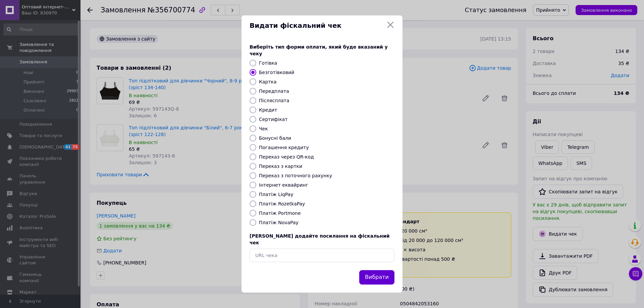 This screenshot has height=308, width=644. Describe the element at coordinates (281, 166) in the screenshot. I see `label: Переказ з картки` at that location.